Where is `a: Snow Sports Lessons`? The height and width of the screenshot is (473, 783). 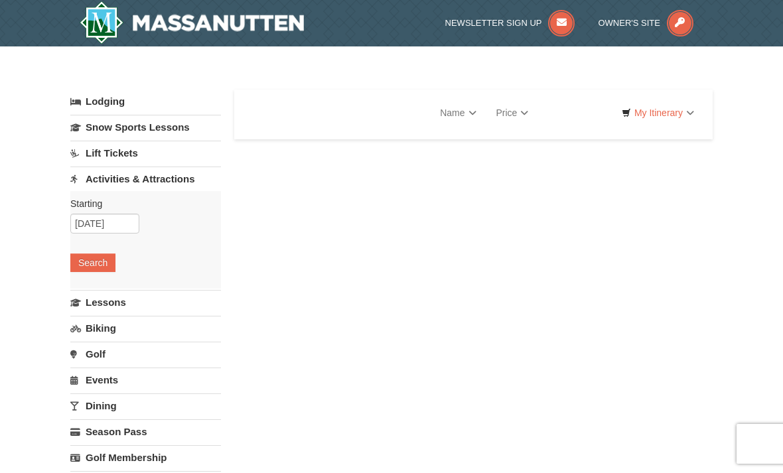
a: Snow Sports Lessons is located at coordinates (145, 127).